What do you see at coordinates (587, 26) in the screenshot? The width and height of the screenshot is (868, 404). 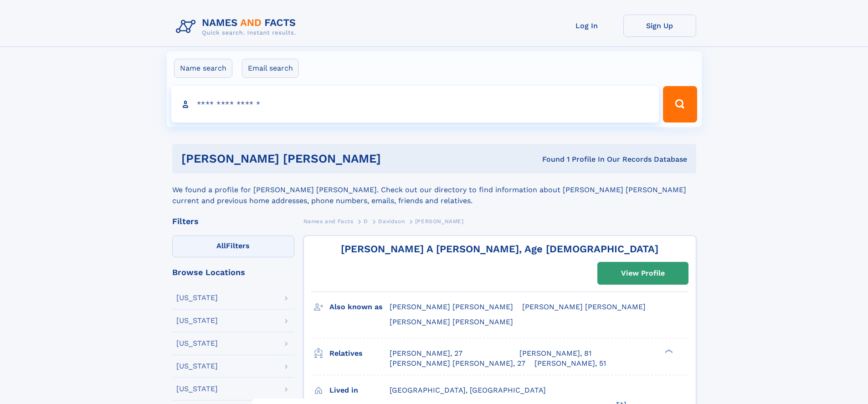 I see `a: Log In` at bounding box center [587, 26].